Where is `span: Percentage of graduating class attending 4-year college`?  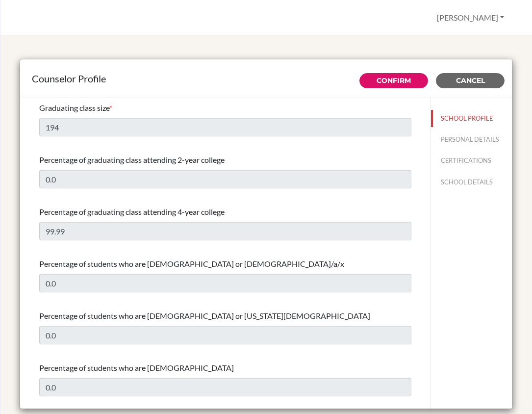 span: Percentage of graduating class attending 4-year college is located at coordinates (132, 211).